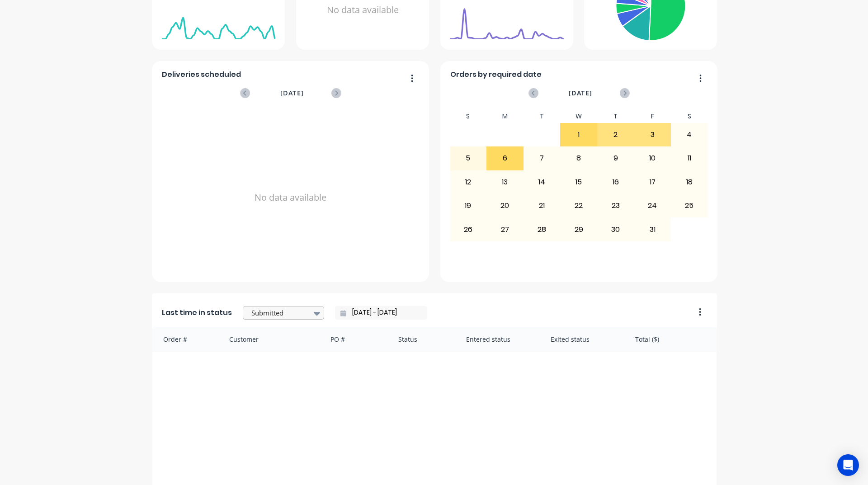 Image resolution: width=868 pixels, height=485 pixels. Describe the element at coordinates (848, 466) in the screenshot. I see `div: Open Intercom Messenger` at that location.